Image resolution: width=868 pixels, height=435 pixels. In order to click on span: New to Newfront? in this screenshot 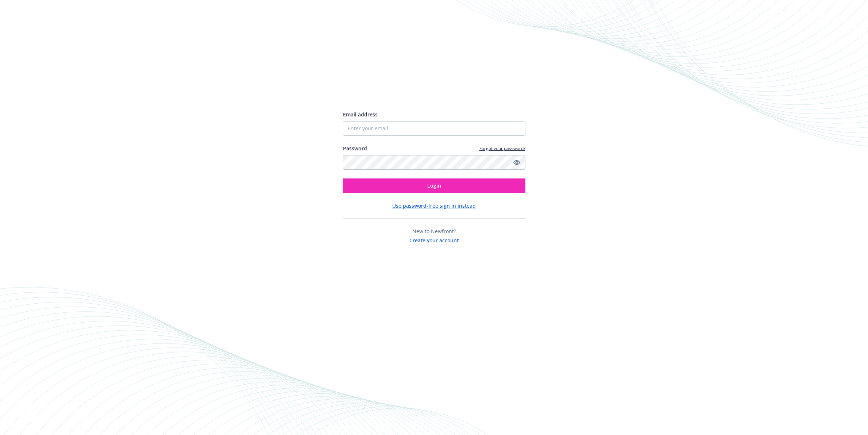, I will do `click(435, 231)`.